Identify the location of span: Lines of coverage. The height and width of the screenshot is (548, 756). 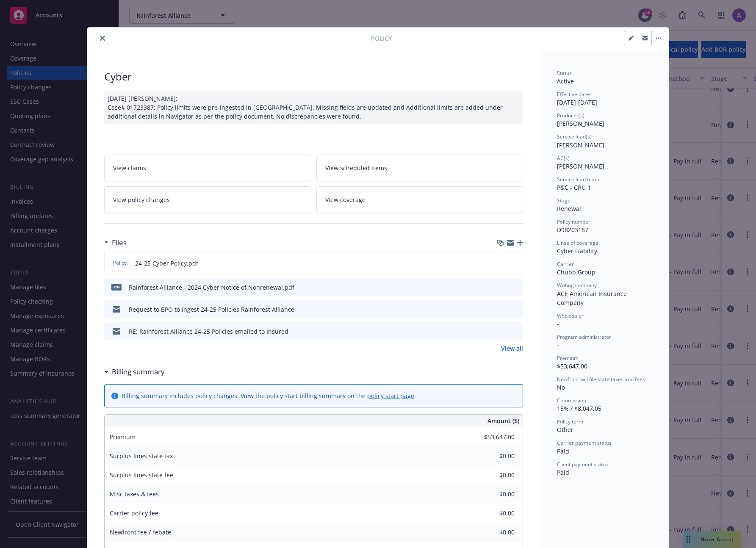
(578, 243).